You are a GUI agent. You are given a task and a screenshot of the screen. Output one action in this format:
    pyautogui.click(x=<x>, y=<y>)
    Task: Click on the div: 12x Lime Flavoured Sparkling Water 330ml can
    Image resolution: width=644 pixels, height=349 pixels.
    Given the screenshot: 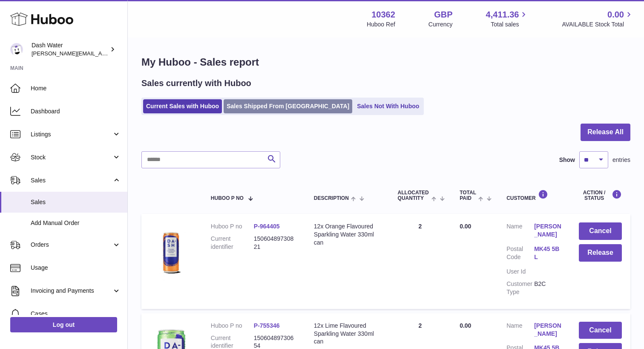 What is the action you would take?
    pyautogui.click(x=347, y=334)
    